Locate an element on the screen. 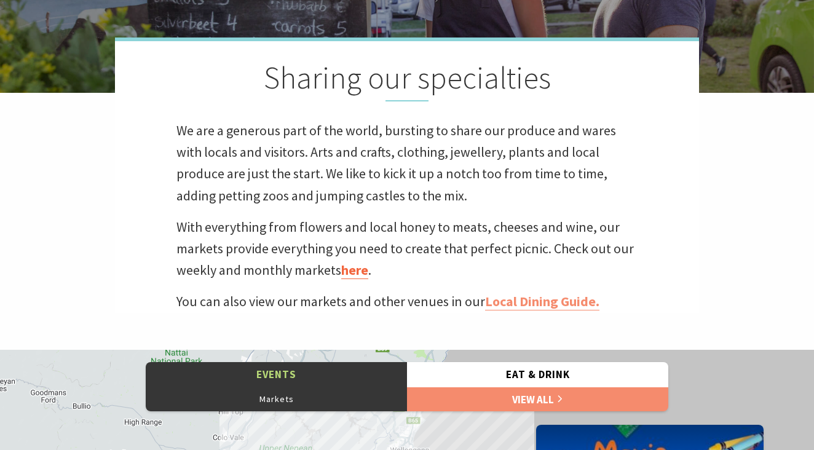  a: Local Dining Guide. is located at coordinates (543, 301).